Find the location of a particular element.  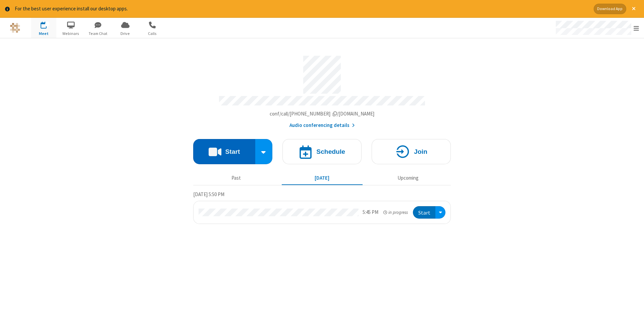

div: Start conference options is located at coordinates (264, 151).